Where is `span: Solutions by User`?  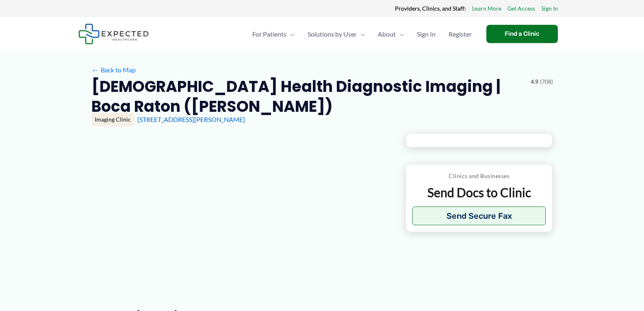 span: Solutions by User is located at coordinates (332, 34).